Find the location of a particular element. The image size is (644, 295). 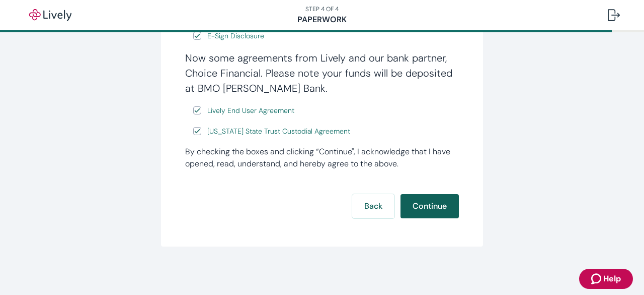

button: Back is located at coordinates (374, 206).